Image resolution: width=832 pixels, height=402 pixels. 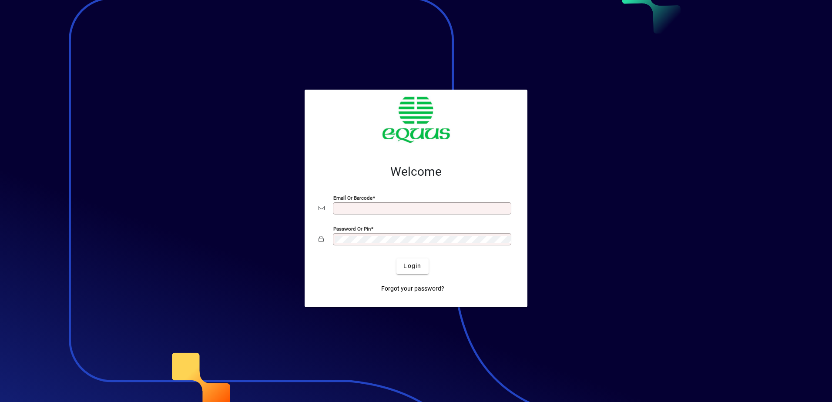 What do you see at coordinates (412, 289) in the screenshot?
I see `a: Forgot your password?` at bounding box center [412, 289].